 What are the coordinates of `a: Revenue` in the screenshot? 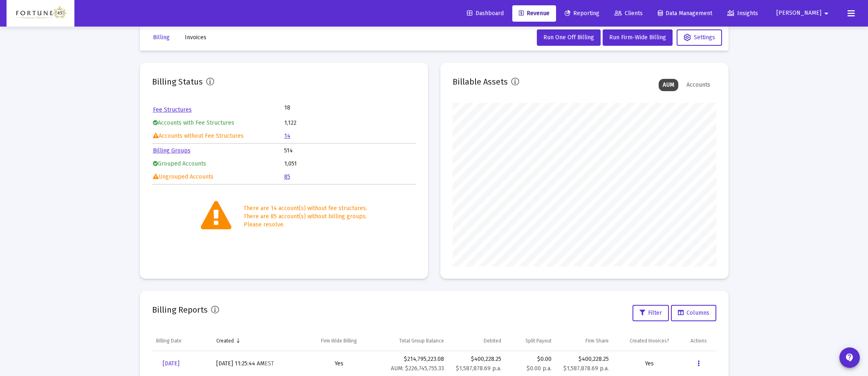 It's located at (534, 13).